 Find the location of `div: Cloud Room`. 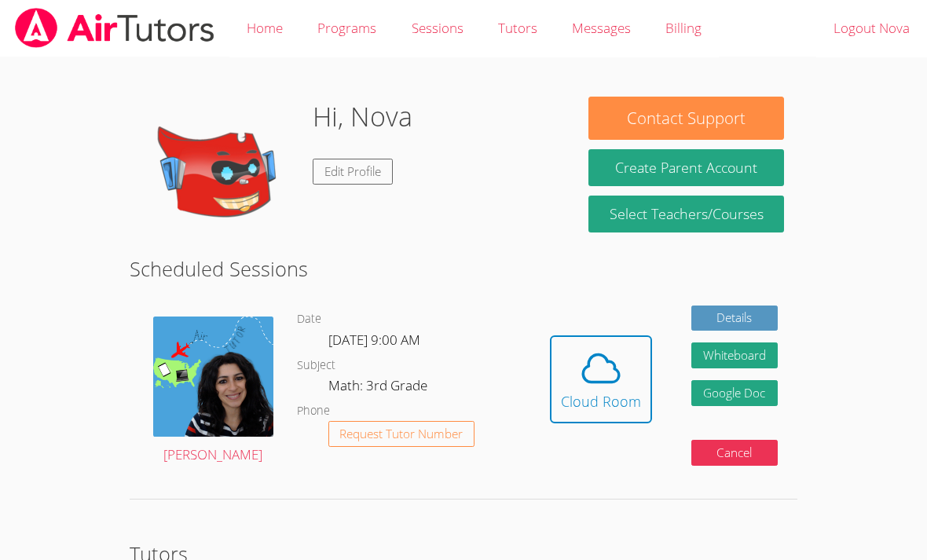

div: Cloud Room is located at coordinates (601, 401).